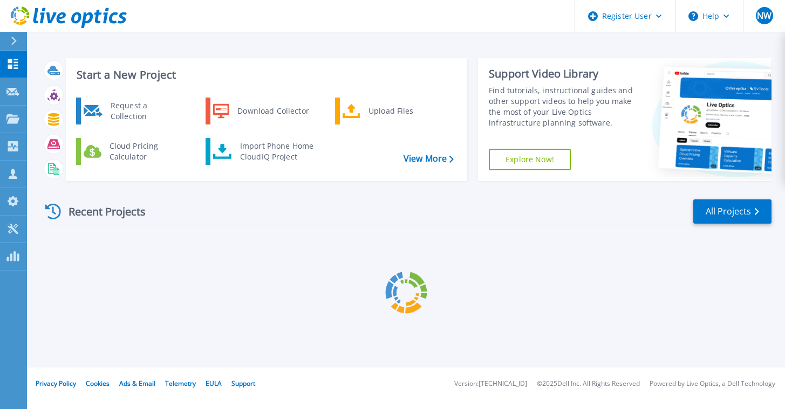  What do you see at coordinates (272, 111) in the screenshot?
I see `div: Download Collector` at bounding box center [272, 111].